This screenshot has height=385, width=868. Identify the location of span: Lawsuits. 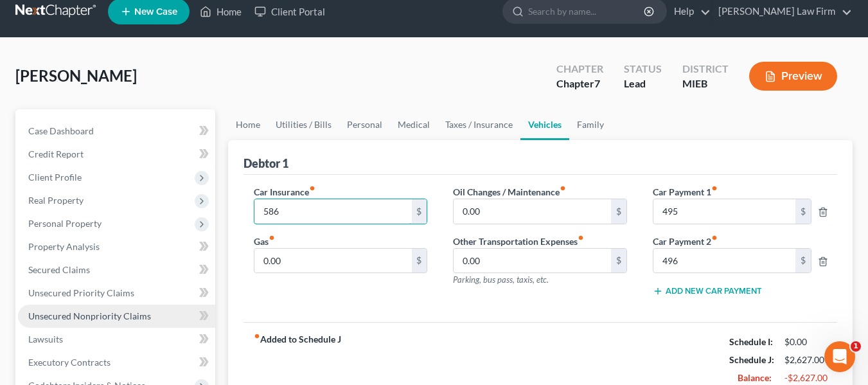
(45, 339).